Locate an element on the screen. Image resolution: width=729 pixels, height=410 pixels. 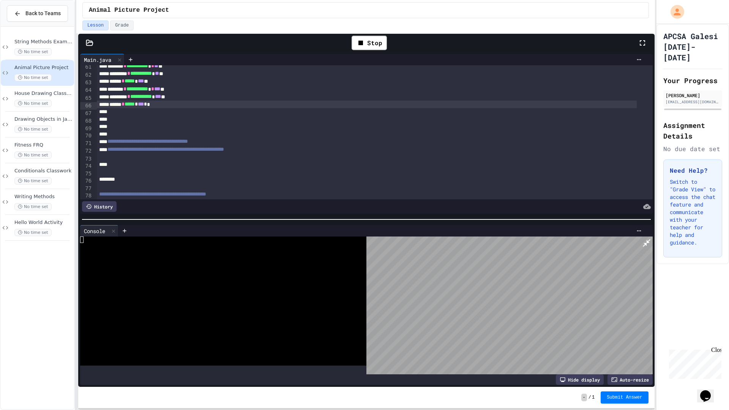
div: Hide display is located at coordinates (580, 380).